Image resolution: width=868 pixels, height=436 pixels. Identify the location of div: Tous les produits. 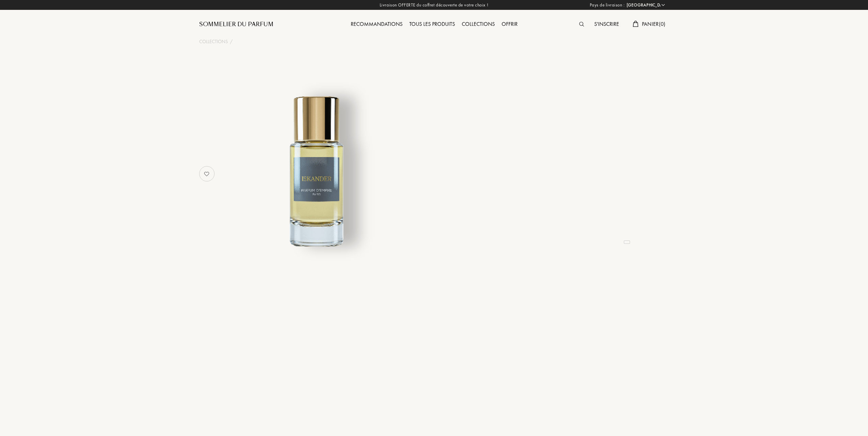
(433, 25).